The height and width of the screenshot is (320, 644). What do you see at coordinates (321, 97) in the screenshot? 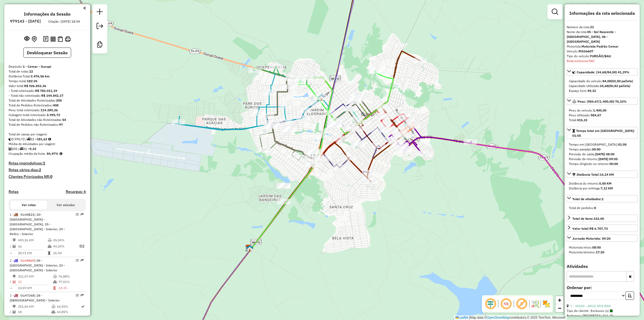
I see `img: RESTAURANTE MARMITARIA` at bounding box center [321, 97].